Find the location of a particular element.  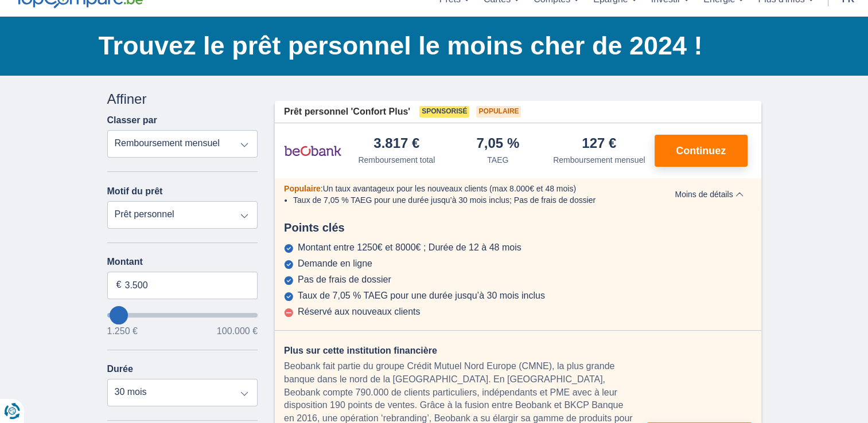

div: Remboursement mensuel is located at coordinates (599, 160).